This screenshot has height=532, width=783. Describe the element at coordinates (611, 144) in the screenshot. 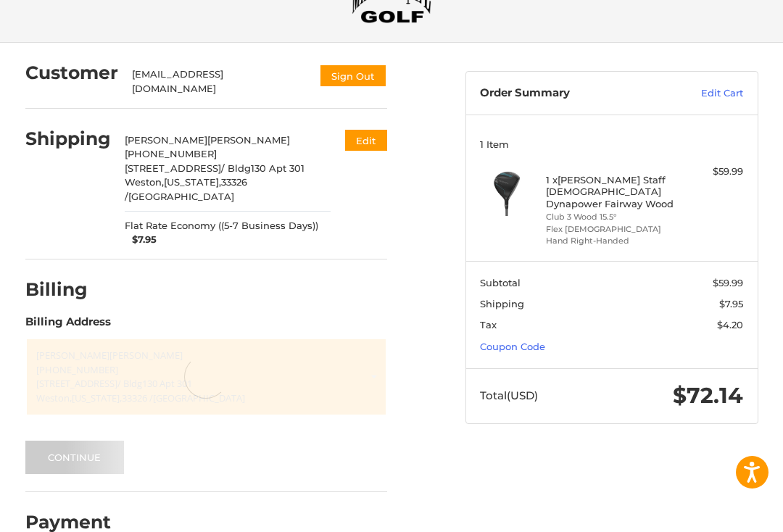

I see `h3: 1 Item` at that location.